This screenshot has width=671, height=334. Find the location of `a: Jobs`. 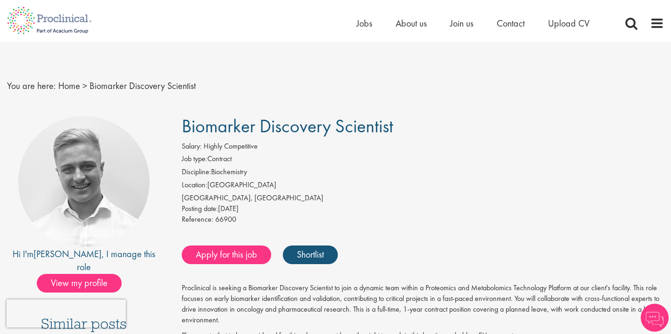

a: Jobs is located at coordinates (364, 23).